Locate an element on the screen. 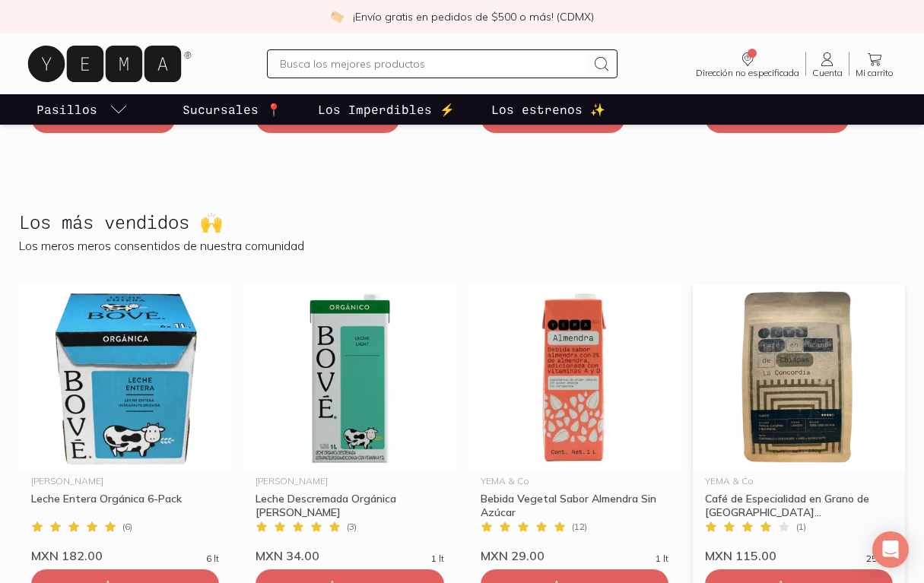 The height and width of the screenshot is (583, 924). a: Mi carrito is located at coordinates (875, 64).